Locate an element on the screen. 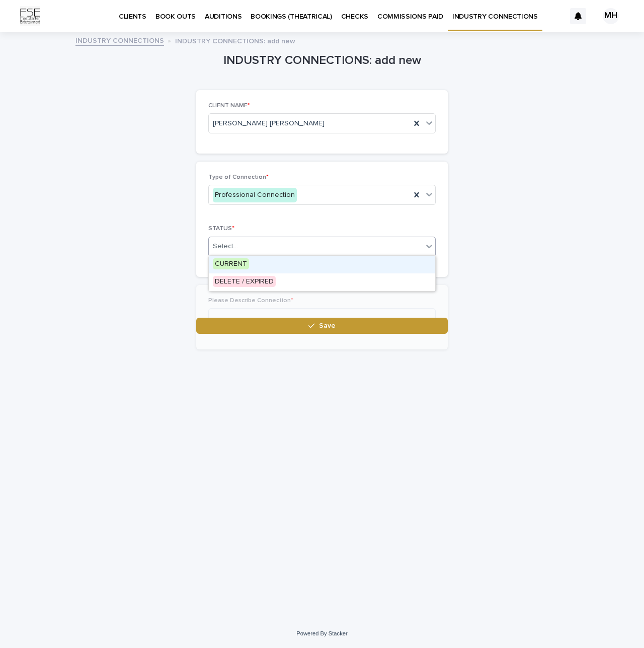 The height and width of the screenshot is (648, 644). a: INDUSTRY CONNECTIONS is located at coordinates (120, 40).